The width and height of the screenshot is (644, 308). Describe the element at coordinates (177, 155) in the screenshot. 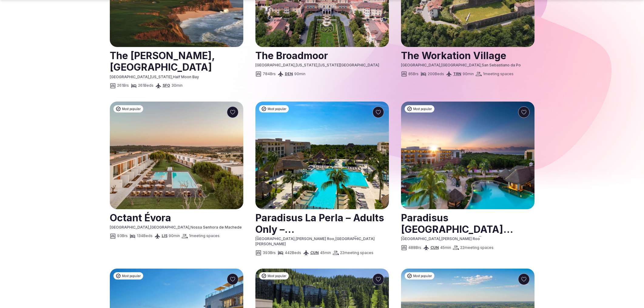

I see `a: See Octant Évora` at that location.